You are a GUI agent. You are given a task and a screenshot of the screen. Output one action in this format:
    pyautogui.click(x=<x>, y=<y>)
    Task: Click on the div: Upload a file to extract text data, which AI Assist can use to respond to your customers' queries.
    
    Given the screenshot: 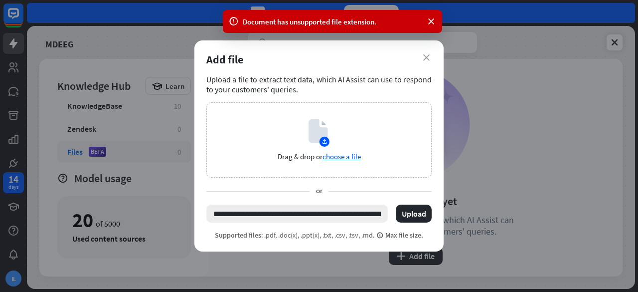 What is the action you would take?
    pyautogui.click(x=319, y=84)
    